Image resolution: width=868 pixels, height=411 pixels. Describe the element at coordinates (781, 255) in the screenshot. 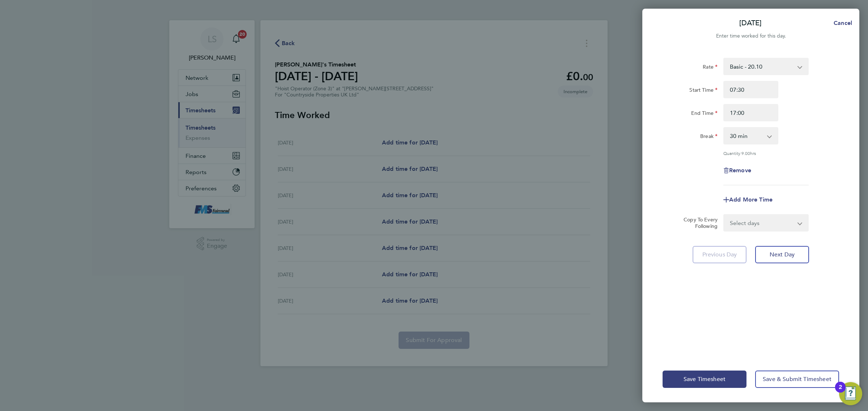

I see `span: Next Day` at that location.